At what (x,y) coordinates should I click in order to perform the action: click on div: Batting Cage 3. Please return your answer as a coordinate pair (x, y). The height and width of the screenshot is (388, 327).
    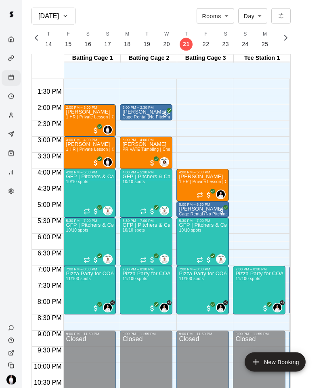
    Looking at the image, I should click on (206, 58).